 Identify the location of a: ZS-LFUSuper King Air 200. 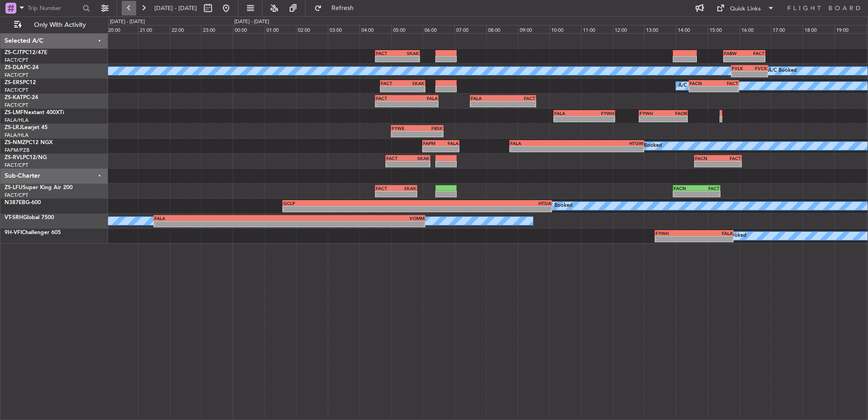
(39, 188).